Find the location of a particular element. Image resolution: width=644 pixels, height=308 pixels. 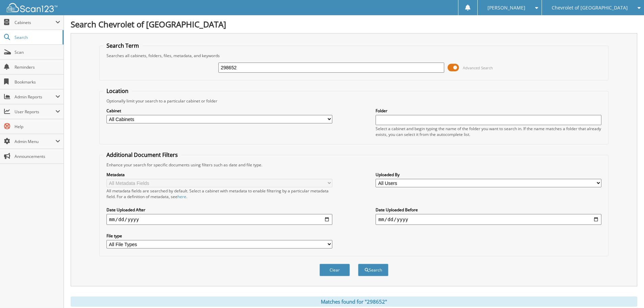

button: Clear is located at coordinates (334, 270).